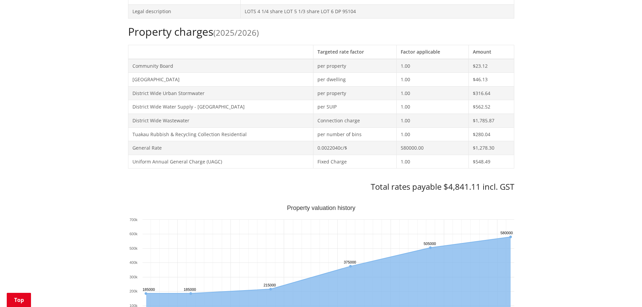 This screenshot has width=642, height=307. Describe the element at coordinates (431, 248) in the screenshot. I see `path: Wednesday, Jun 30, 12:00, 505,000. Capital Value.` at that location.